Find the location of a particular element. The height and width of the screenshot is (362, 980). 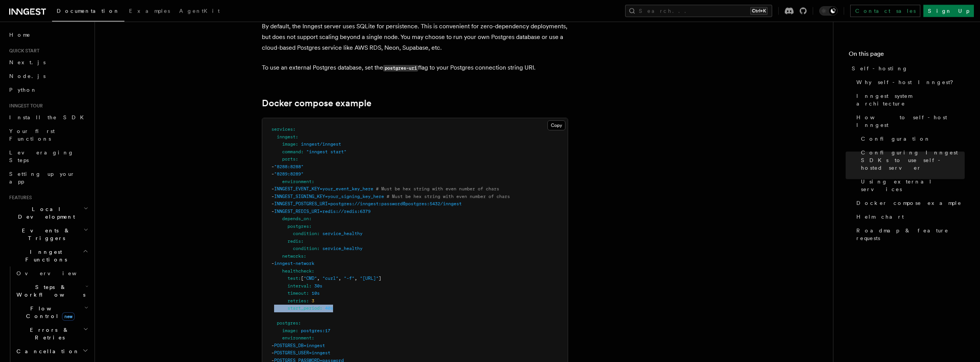

span: INNGEST_EVENT_KEY=your_event_key_here is located at coordinates (324, 188).